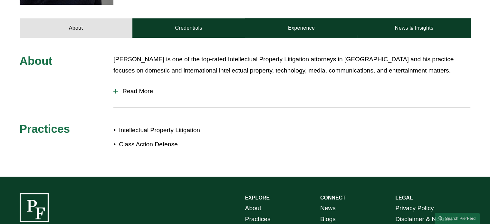 This screenshot has height=224, width=490. Describe the element at coordinates (404, 197) in the screenshot. I see `strong: LEGAL` at that location.